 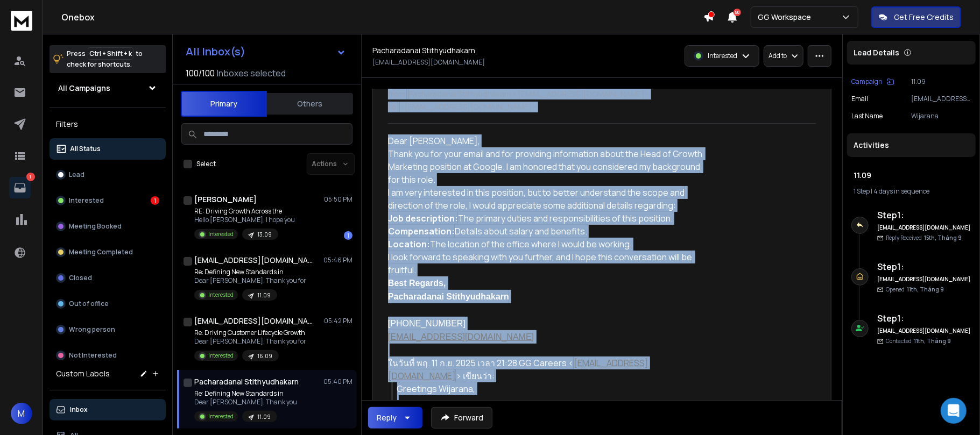 I want to click on p: Re: Driving Customer Lifecycle Growth, so click(x=250, y=333).